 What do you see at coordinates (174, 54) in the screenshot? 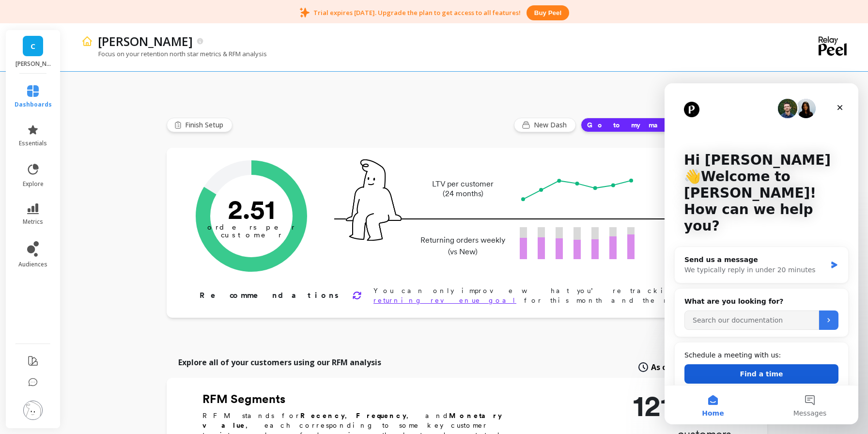
I see `p: Focus on your retention north star metrics & RFM analysis` at bounding box center [174, 54].